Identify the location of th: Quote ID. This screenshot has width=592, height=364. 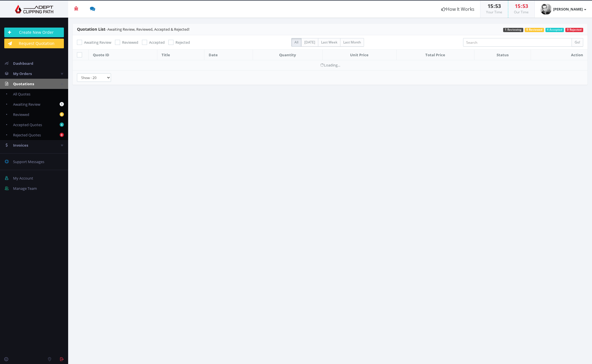
(123, 55).